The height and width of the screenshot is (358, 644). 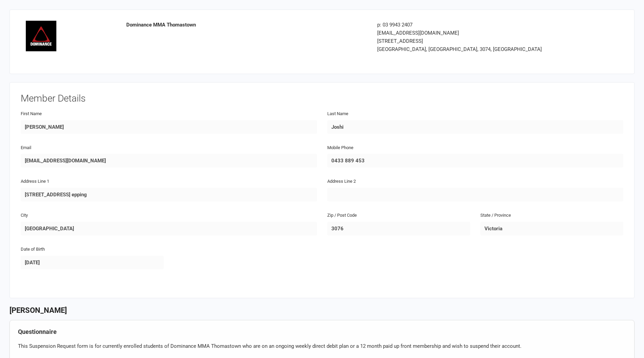 I want to click on div: This Suspension Request form is for currently enrolled students of Dominance MMA Thomastown who a..., so click(x=322, y=346).